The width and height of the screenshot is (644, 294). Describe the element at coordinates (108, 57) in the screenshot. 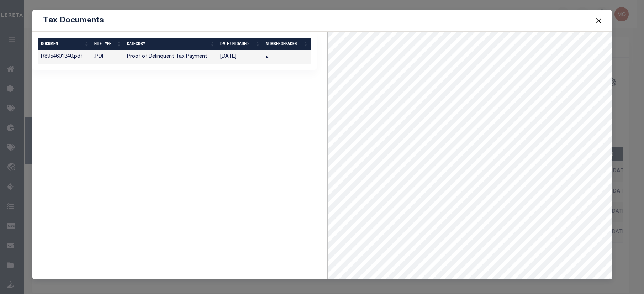

I see `td: .PDF` at that location.